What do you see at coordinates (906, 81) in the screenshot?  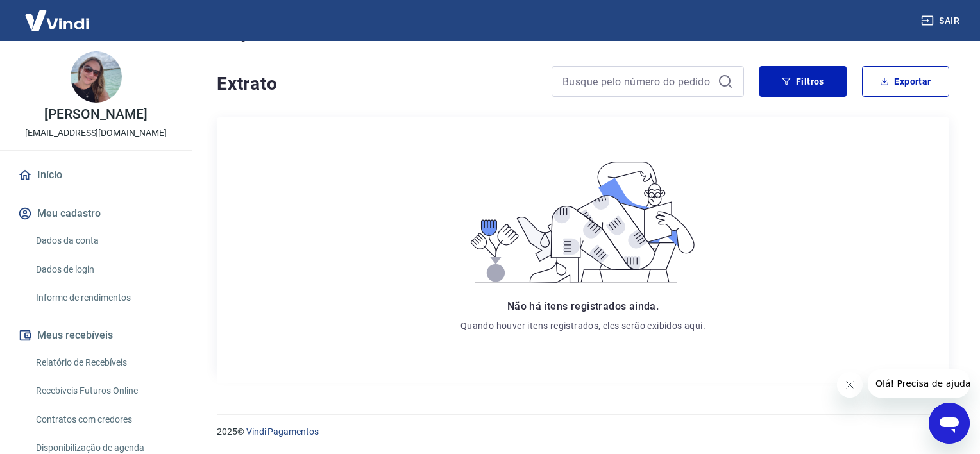 I see `button: Exportar` at bounding box center [906, 81].